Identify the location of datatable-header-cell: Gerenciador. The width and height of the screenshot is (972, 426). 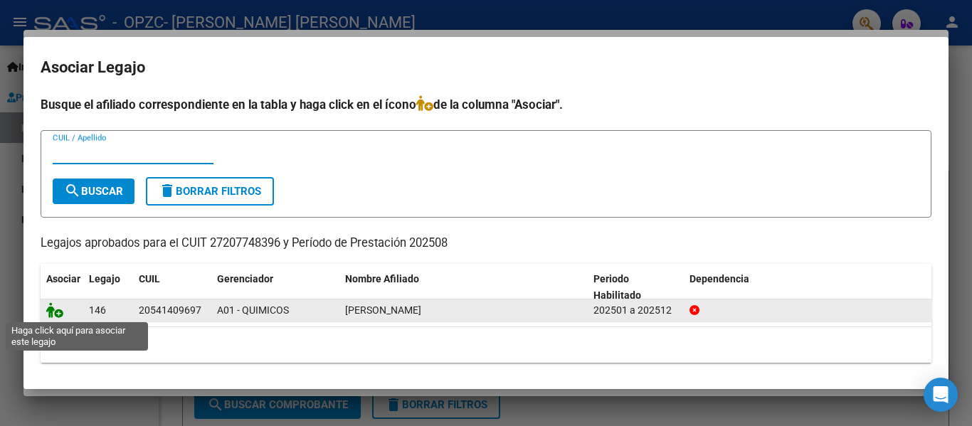
(275, 288).